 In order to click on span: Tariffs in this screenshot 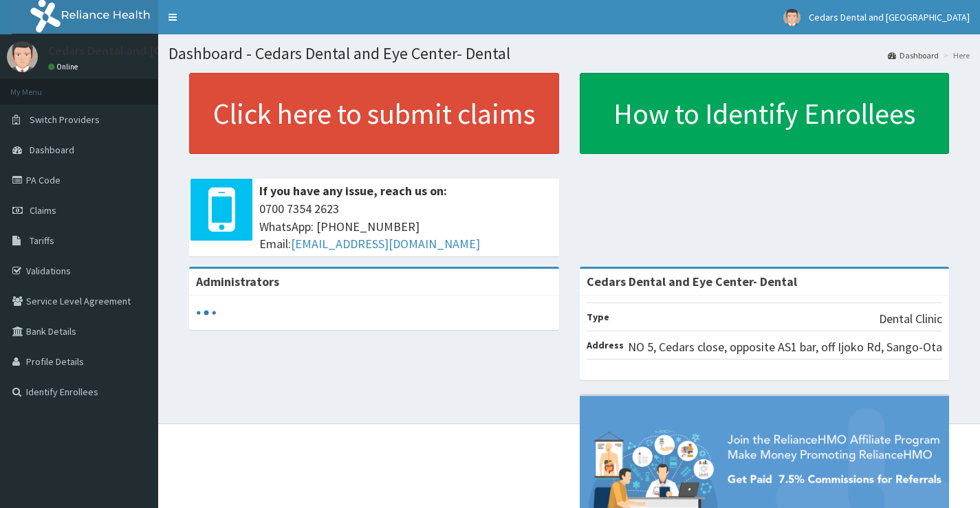, I will do `click(42, 241)`.